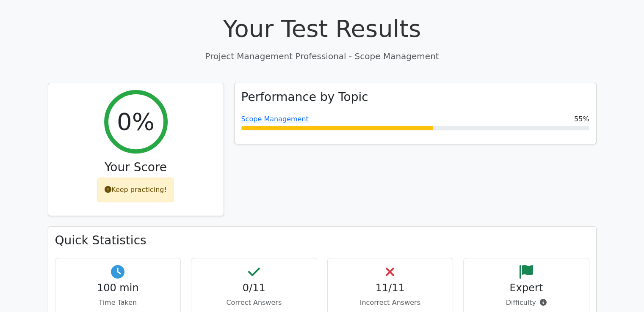 The width and height of the screenshot is (644, 312). Describe the element at coordinates (254, 288) in the screenshot. I see `h4: 0/11` at that location.